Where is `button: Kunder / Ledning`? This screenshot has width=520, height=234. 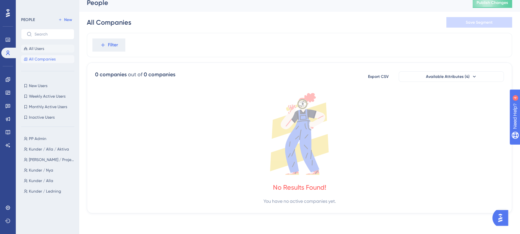 button: Kunder / Ledning is located at coordinates (50, 192).